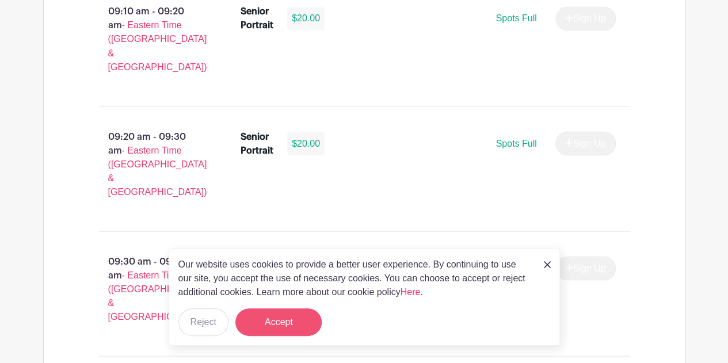  I want to click on button: Reject, so click(203, 322).